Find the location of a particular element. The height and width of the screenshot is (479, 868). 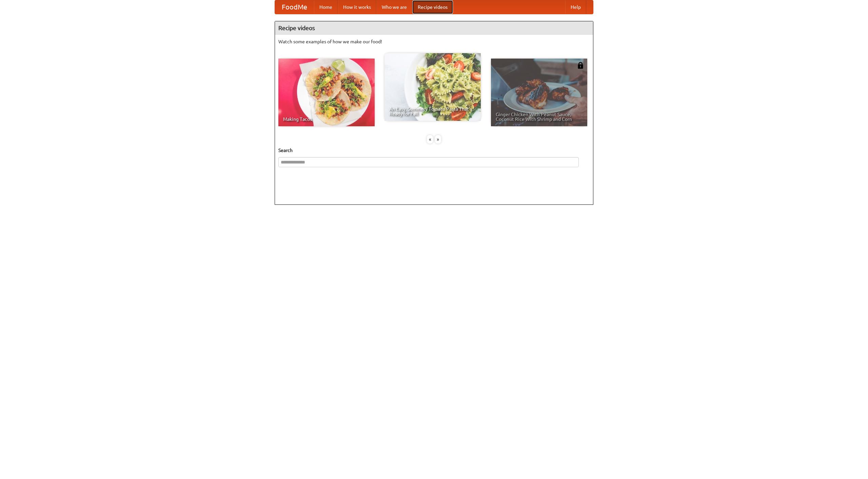

a: Home is located at coordinates (326, 7).